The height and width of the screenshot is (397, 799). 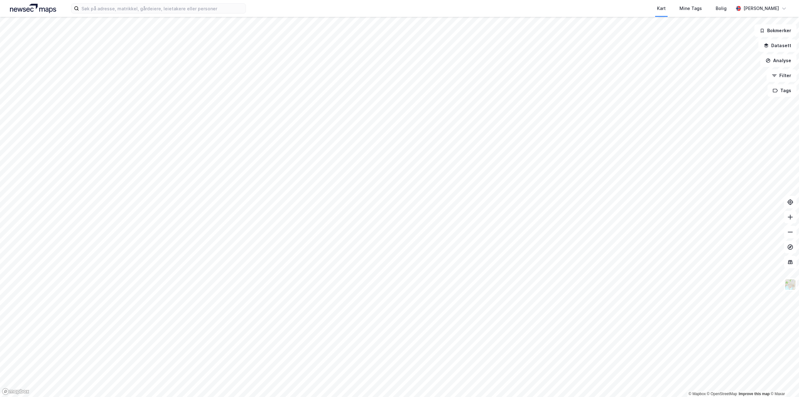 I want to click on div: Mine Tags, so click(x=691, y=8).